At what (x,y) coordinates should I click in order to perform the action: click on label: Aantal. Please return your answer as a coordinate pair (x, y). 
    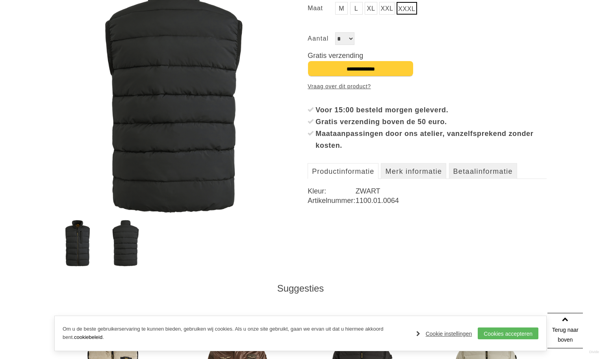
    Looking at the image, I should click on (321, 39).